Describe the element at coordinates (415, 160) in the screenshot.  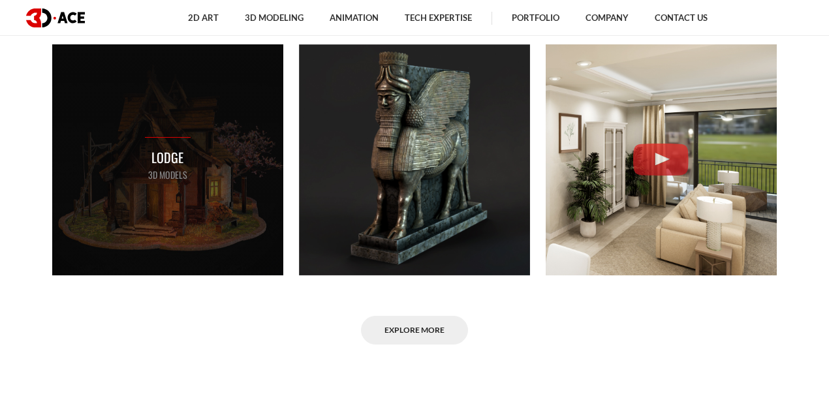
I see `a: Lamassu lion statue` at that location.